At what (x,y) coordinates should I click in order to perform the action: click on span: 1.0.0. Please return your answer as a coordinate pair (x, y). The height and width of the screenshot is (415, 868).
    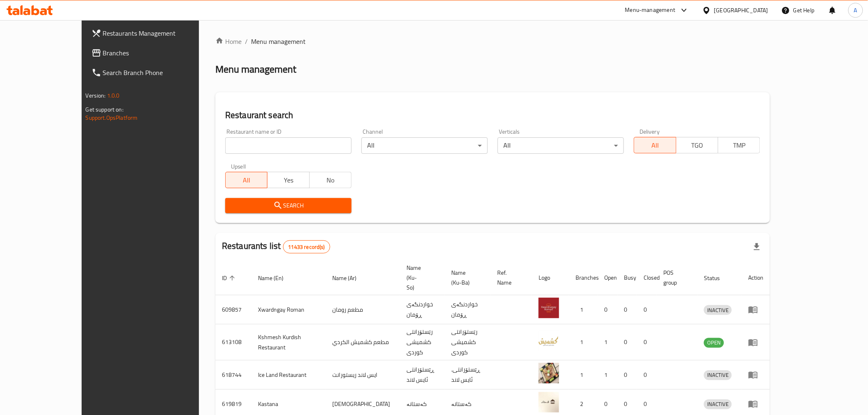
    Looking at the image, I should click on (113, 95).